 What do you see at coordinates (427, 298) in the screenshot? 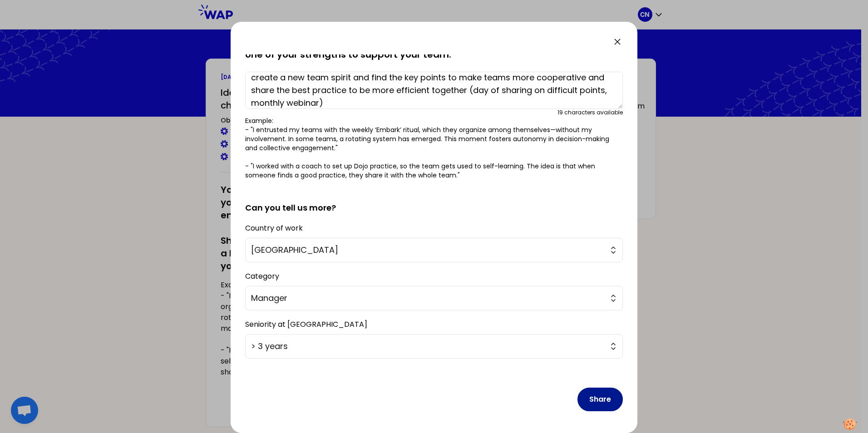
I see `span: Manager` at bounding box center [427, 298].